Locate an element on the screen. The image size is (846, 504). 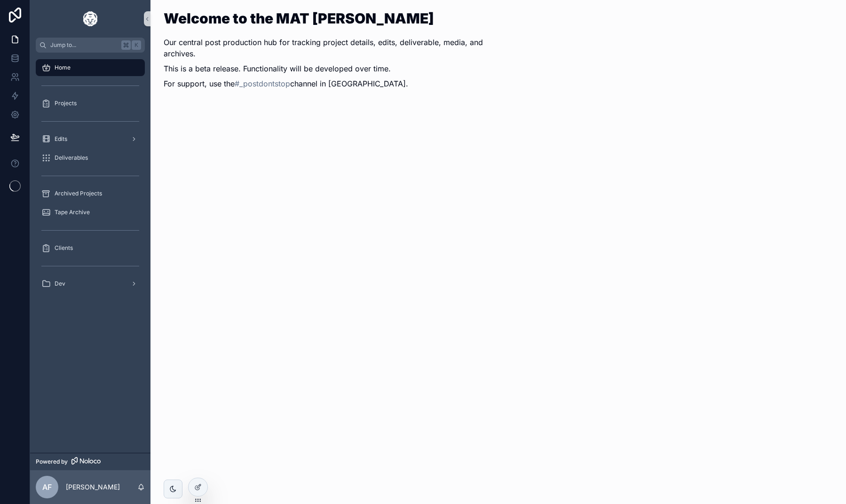
a: Projects is located at coordinates (91, 104).